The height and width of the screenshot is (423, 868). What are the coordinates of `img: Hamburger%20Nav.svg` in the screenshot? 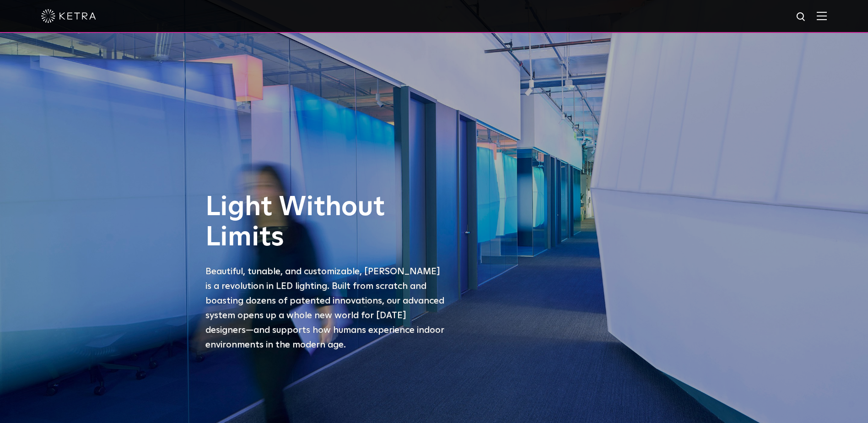 It's located at (822, 15).